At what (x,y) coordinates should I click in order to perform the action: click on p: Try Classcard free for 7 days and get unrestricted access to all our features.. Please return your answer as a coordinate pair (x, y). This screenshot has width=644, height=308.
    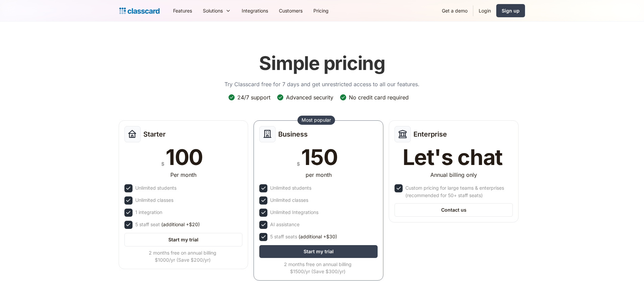
    Looking at the image, I should click on (322, 84).